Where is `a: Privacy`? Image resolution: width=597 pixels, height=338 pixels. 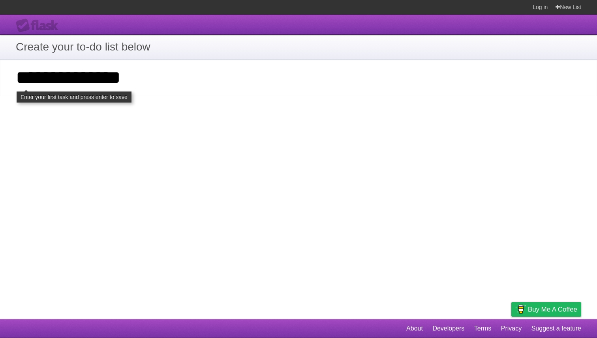
a: Privacy is located at coordinates (511, 329).